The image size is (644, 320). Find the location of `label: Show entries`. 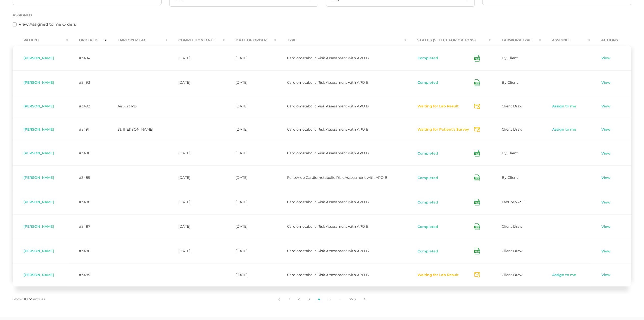

label: Show entries is located at coordinates (29, 299).